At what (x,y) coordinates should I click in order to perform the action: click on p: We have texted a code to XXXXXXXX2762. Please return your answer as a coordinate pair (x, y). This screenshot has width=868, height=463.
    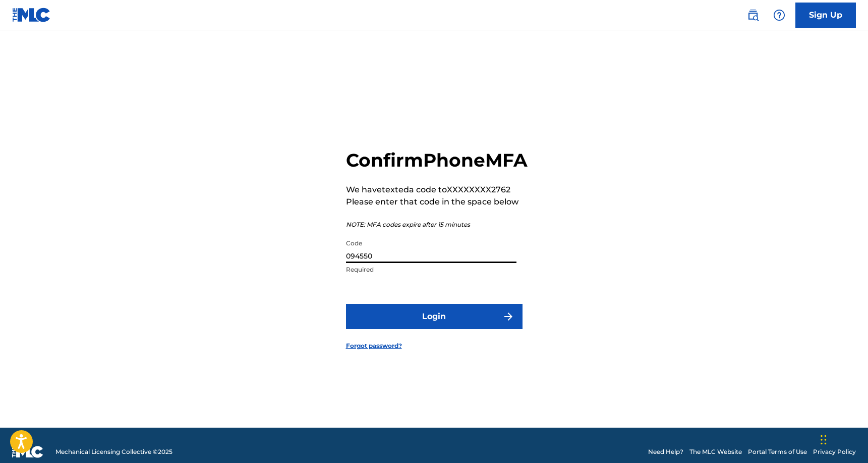
    Looking at the image, I should click on (436, 190).